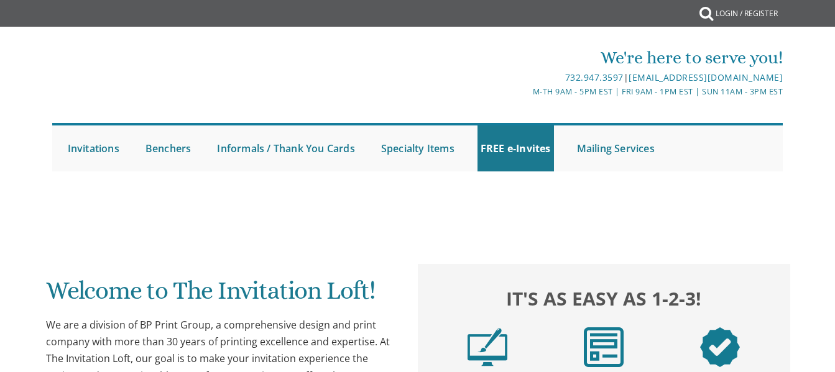 This screenshot has height=372, width=835. I want to click on a: Informals / Thank You Cards, so click(285, 149).